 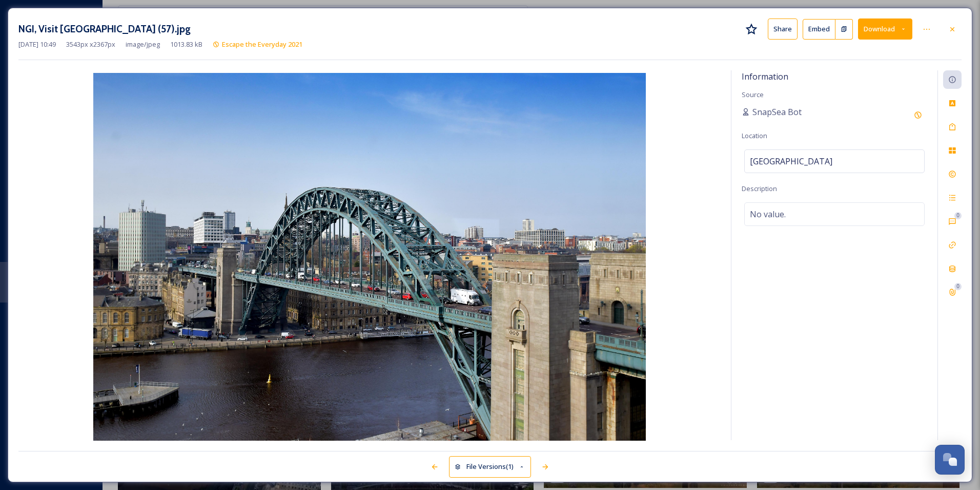 What do you see at coordinates (777, 112) in the screenshot?
I see `span: SnapSea Bot` at bounding box center [777, 112].